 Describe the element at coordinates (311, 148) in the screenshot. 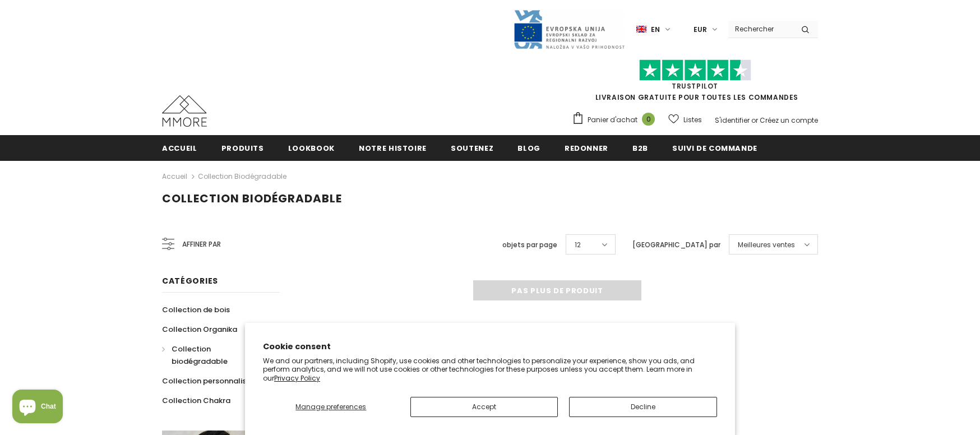

I see `span: Lookbook` at that location.